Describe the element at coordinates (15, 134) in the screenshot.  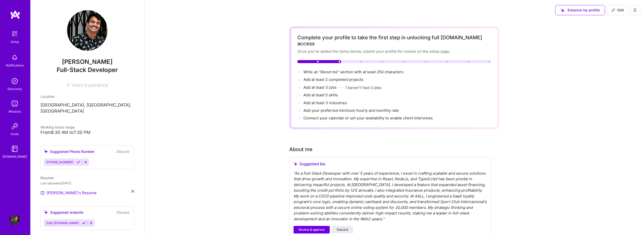
I see `div: Invite` at that location.